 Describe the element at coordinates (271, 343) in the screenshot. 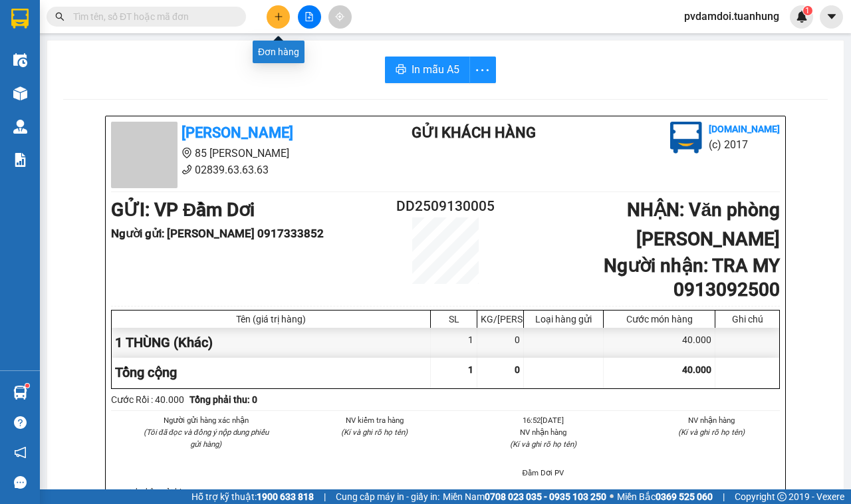

I see `div: 1 THÙNG (Khác)` at that location.